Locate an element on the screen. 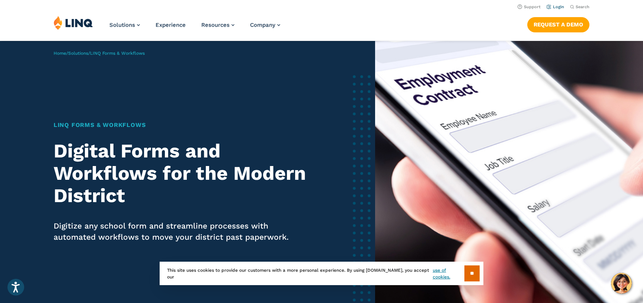  span: Search is located at coordinates (582, 7).